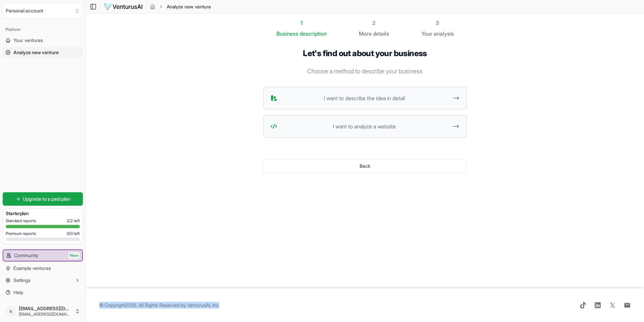 The width and height of the screenshot is (644, 322). What do you see at coordinates (181, 7) in the screenshot?
I see `nav: breadcrumb` at bounding box center [181, 7].